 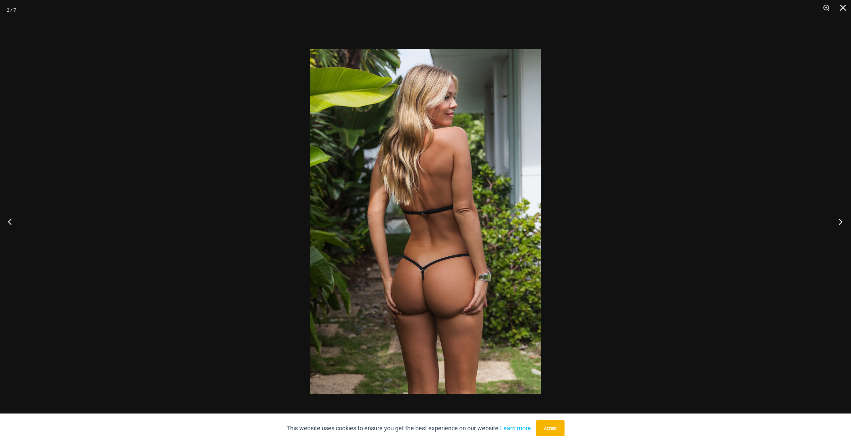 I want to click on p: This website uses cookies to ensure you get the best experience on our website., so click(x=408, y=429).